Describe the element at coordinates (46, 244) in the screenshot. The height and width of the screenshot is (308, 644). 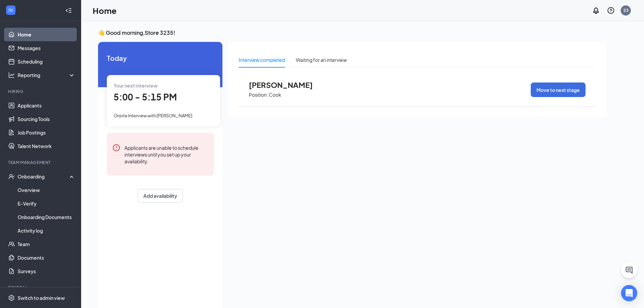
I see `a: Team` at that location.